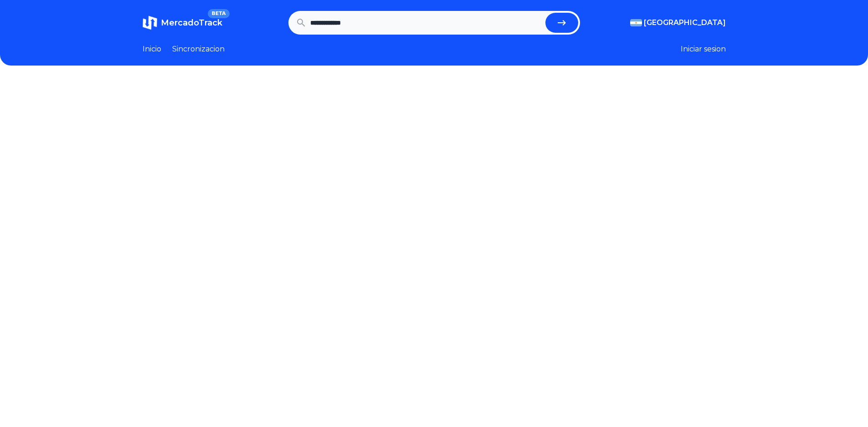  What do you see at coordinates (636, 23) in the screenshot?
I see `img: Argentina` at bounding box center [636, 23].